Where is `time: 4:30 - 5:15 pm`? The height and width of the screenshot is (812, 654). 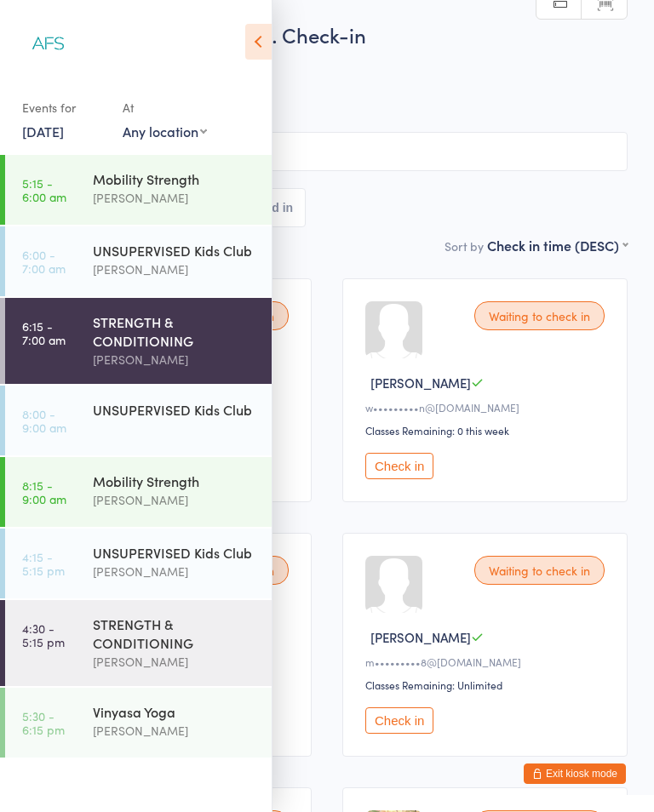
time: 4:30 - 5:15 pm is located at coordinates (44, 635).